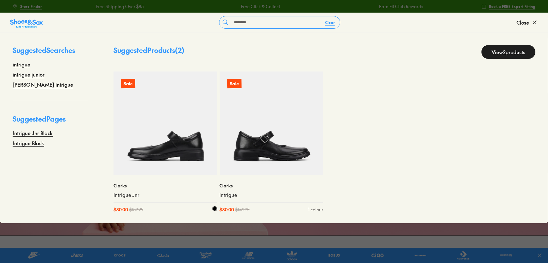 Image resolution: width=548 pixels, height=263 pixels. I want to click on span: ( 2 ), so click(180, 50).